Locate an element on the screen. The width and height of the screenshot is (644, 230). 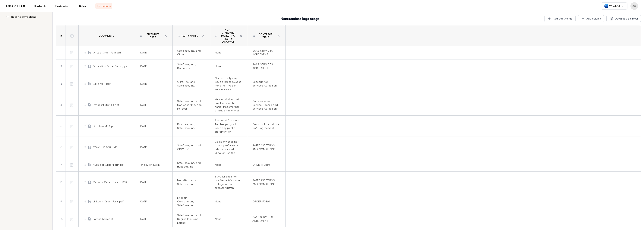
span: Contract Title is located at coordinates (266, 36).